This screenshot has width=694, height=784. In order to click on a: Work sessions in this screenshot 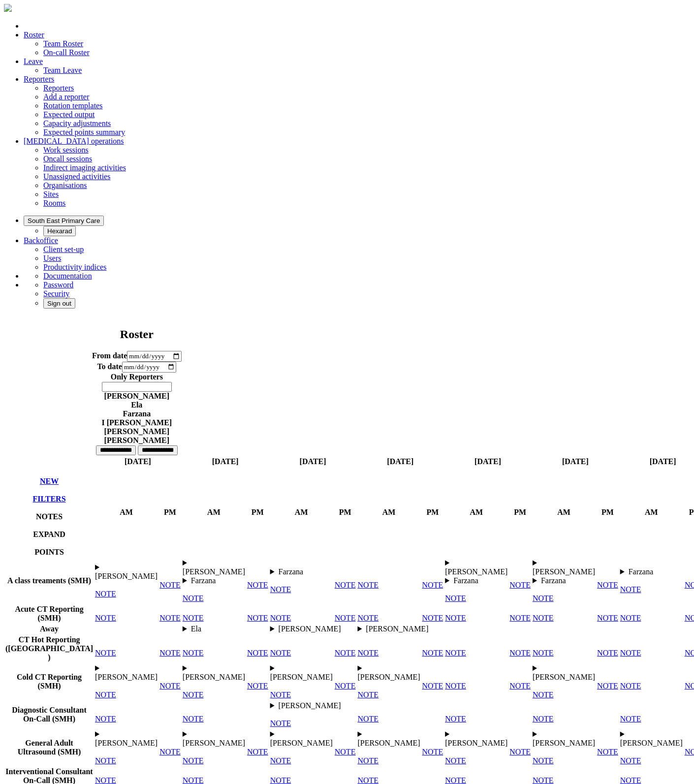, I will do `click(66, 150)`.